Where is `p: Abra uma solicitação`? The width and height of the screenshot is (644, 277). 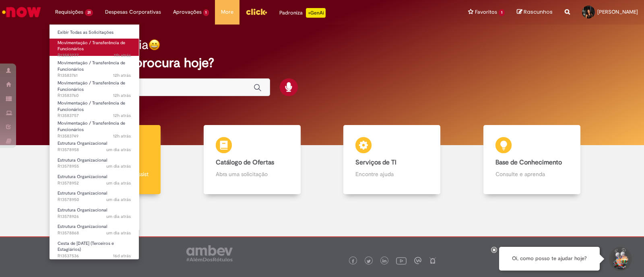 p: Abra uma solicitação is located at coordinates (252, 174).